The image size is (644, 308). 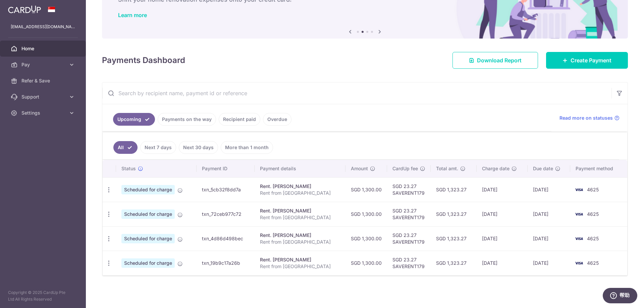 I want to click on a: More than 1 month, so click(x=247, y=148).